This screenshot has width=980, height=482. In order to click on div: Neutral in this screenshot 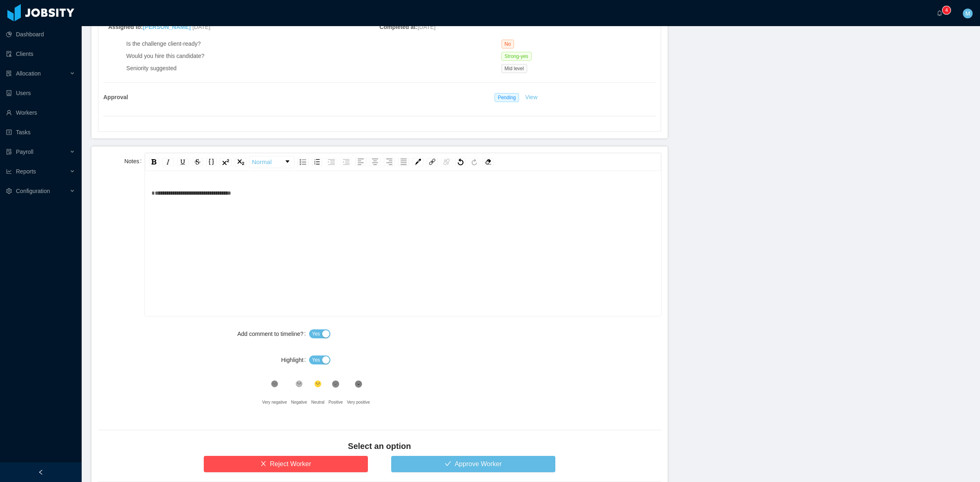, I will do `click(318, 402)`.